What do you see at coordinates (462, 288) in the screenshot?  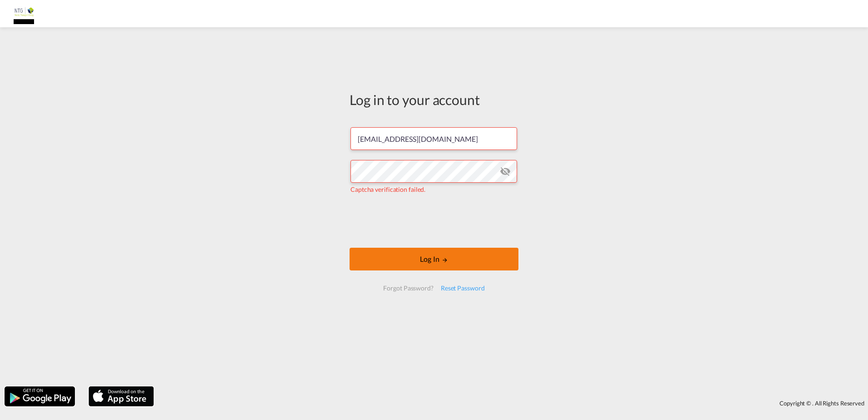 I see `div: Reset Password` at bounding box center [462, 288].